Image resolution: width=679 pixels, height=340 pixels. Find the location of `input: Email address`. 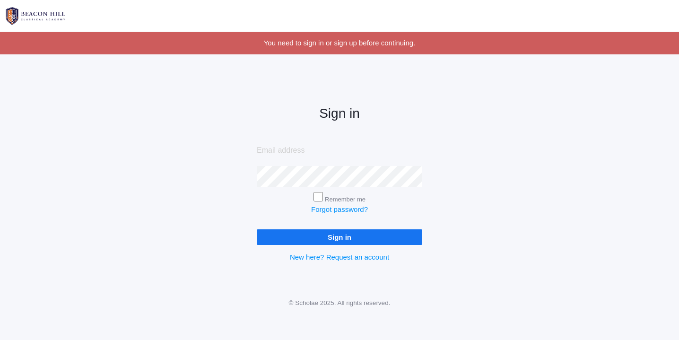

input: Email address is located at coordinates (340, 150).